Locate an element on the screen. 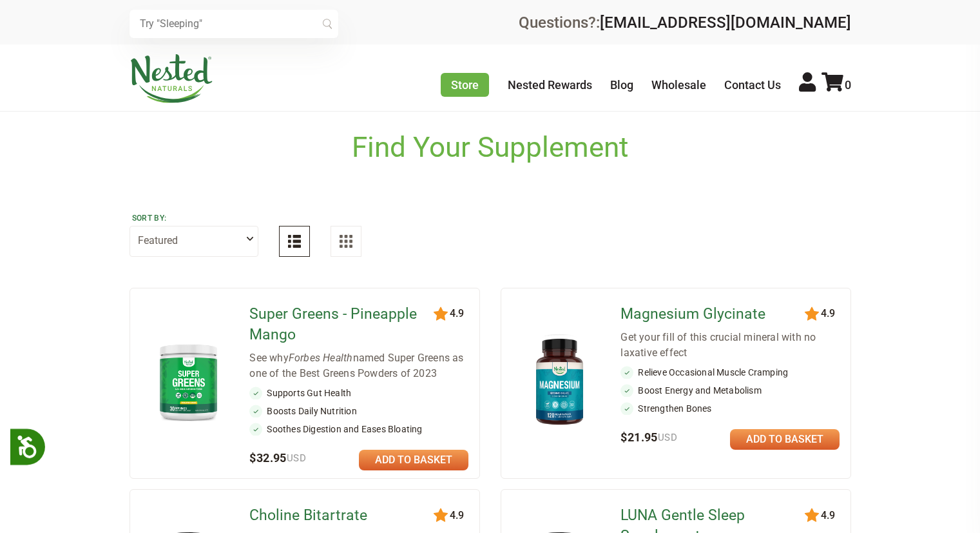 The height and width of the screenshot is (533, 980). a: Choline Bitartrate is located at coordinates (342, 516).